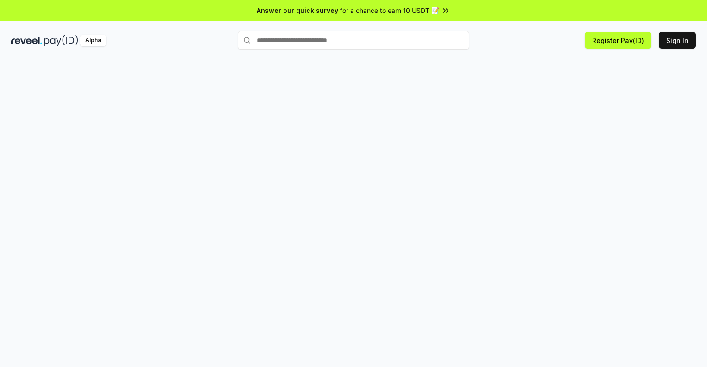 The image size is (707, 367). Describe the element at coordinates (677, 40) in the screenshot. I see `button: Sign In` at that location.